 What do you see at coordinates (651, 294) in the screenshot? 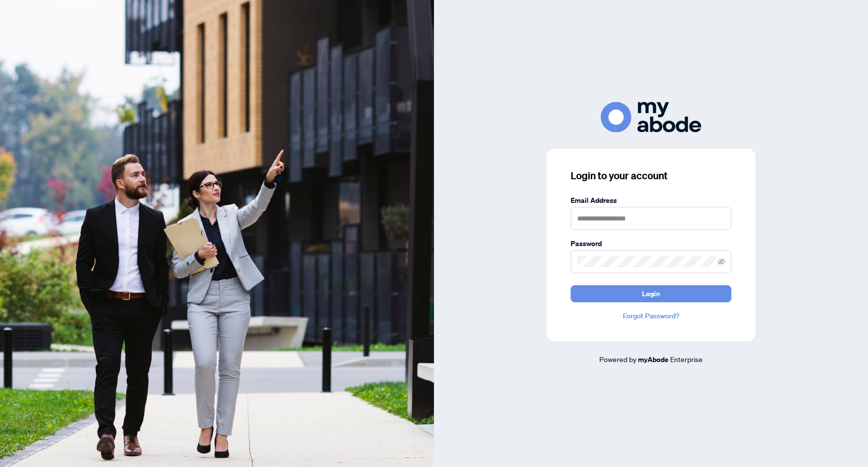
I see `button: Login` at bounding box center [651, 294].